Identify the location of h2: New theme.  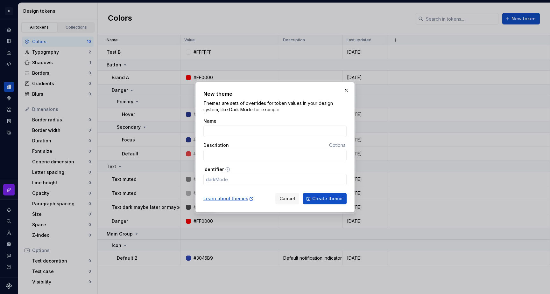
(275, 94).